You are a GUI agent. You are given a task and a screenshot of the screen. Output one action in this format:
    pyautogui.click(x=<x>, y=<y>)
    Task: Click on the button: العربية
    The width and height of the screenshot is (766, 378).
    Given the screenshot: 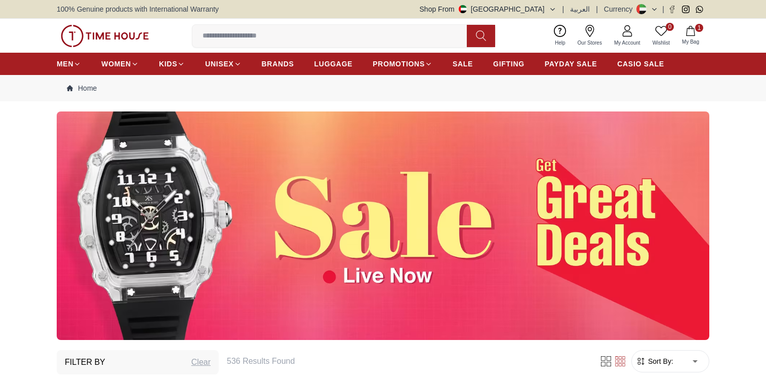 What is the action you would take?
    pyautogui.click(x=580, y=9)
    